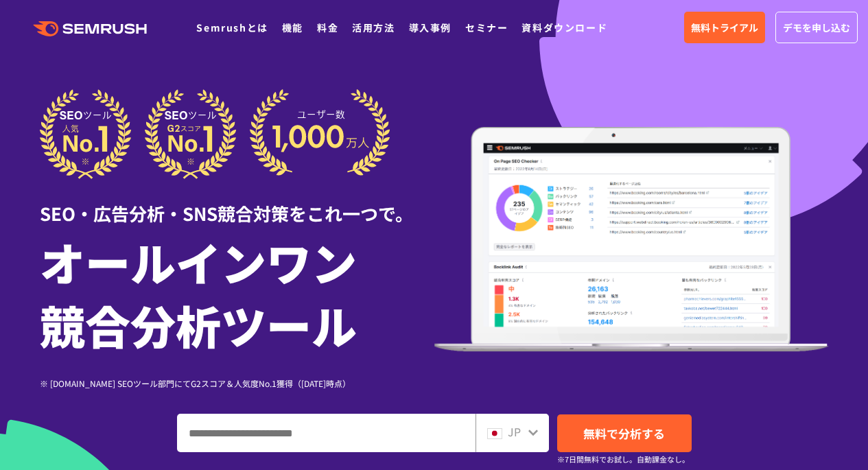 Image resolution: width=868 pixels, height=470 pixels. I want to click on span: デモを申し込む, so click(816, 27).